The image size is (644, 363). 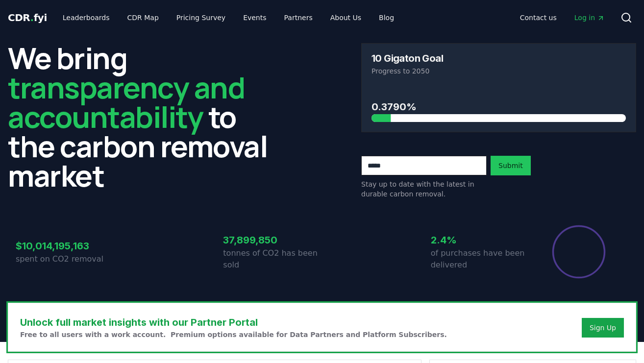 I want to click on a: Pricing Survey, so click(x=201, y=18).